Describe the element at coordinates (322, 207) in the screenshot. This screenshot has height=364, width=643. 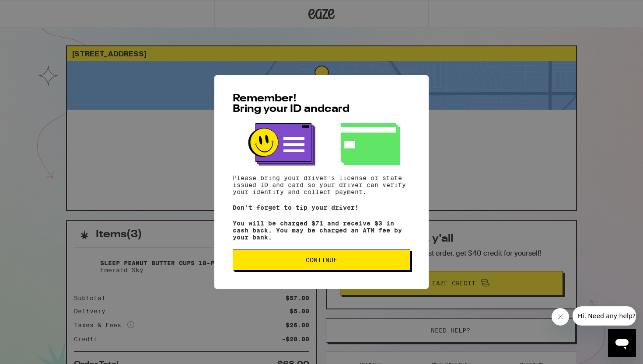
I see `p: Don't forget to tip your driver!` at that location.